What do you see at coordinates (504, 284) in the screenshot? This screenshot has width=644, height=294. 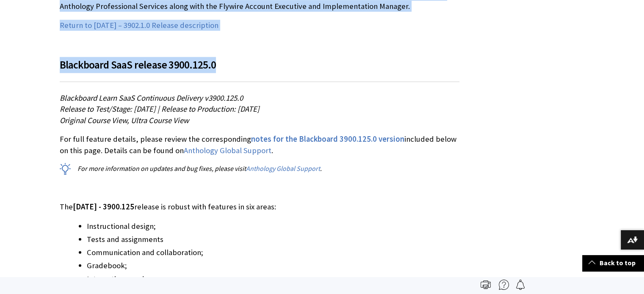 I see `img: More help` at bounding box center [504, 284].